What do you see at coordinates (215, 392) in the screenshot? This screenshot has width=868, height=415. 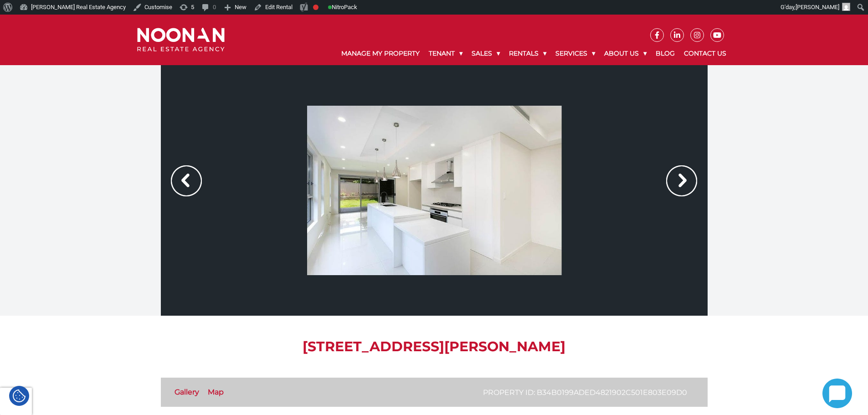 I see `a: Map` at bounding box center [215, 392].